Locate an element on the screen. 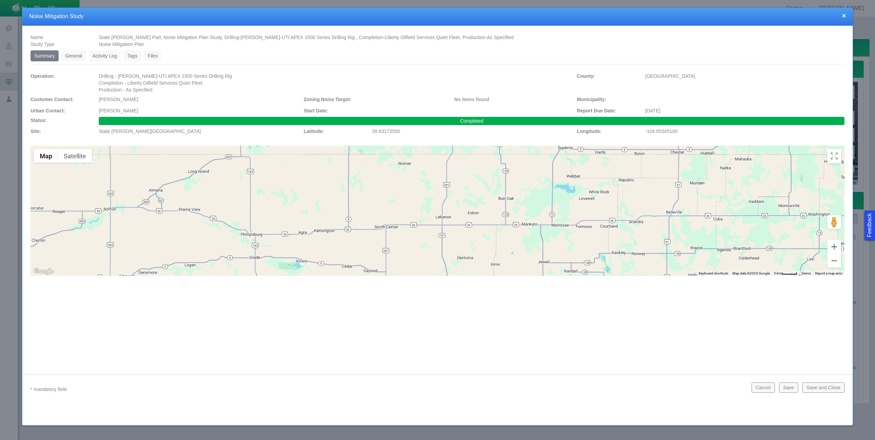 The image size is (875, 440). span: County: is located at coordinates (586, 76).